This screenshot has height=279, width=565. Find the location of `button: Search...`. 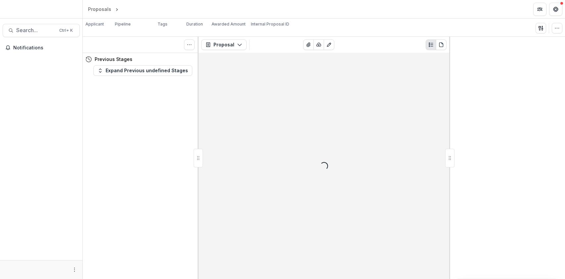

button: Search... is located at coordinates (41, 30).